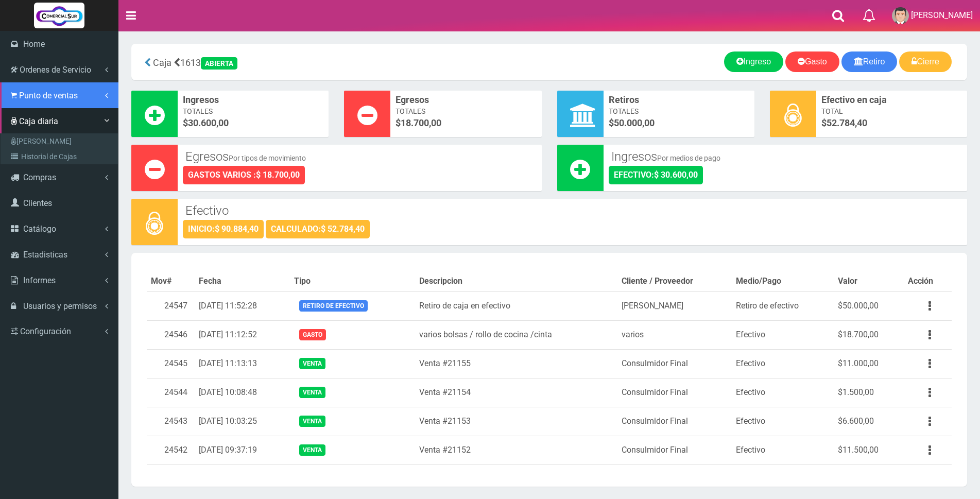  I want to click on td: Venta #21154, so click(516, 392).